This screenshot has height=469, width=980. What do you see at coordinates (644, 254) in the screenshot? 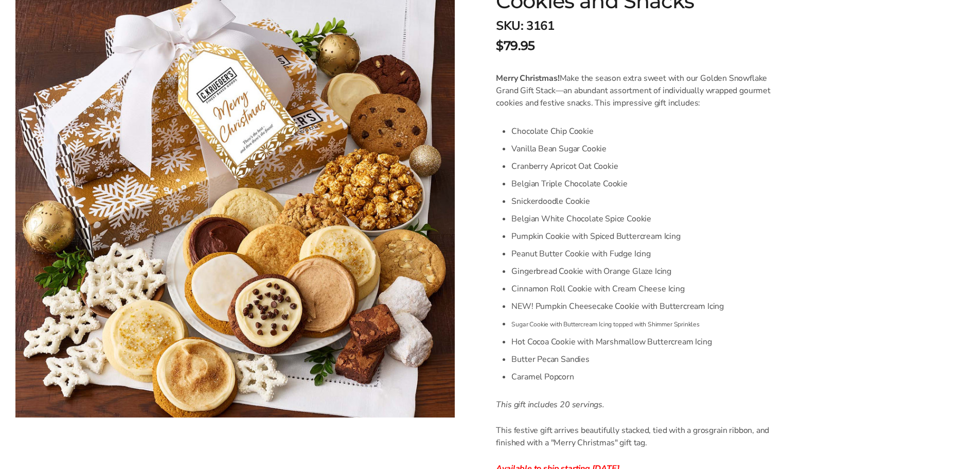
I see `li: Peanut Butter Cookie with Fudge Icing` at bounding box center [644, 254].